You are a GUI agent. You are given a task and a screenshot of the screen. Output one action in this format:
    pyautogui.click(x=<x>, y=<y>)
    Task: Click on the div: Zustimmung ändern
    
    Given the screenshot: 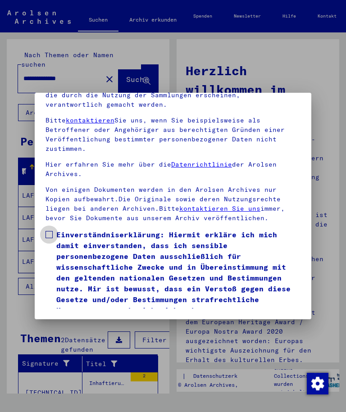 What is the action you would take?
    pyautogui.click(x=317, y=384)
    